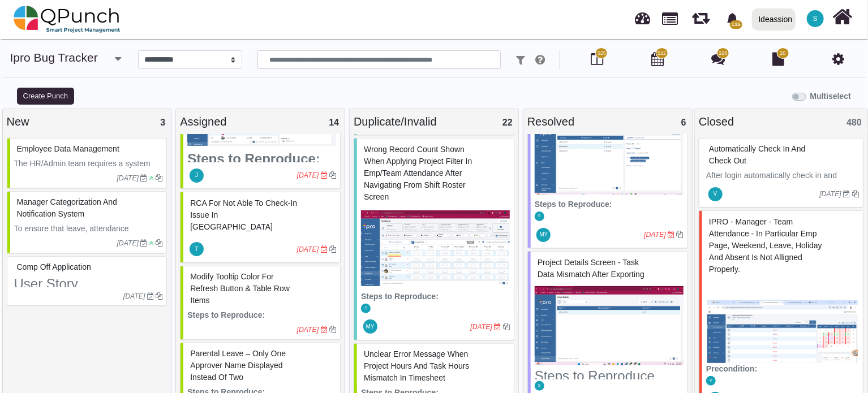  Describe the element at coordinates (643, 16) in the screenshot. I see `span: Dashboard` at that location.